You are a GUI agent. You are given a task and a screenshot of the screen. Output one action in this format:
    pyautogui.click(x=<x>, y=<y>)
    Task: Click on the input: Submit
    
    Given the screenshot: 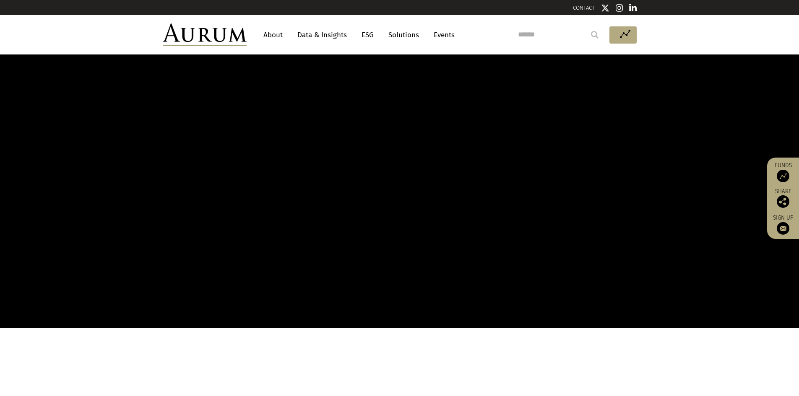 What is the action you would take?
    pyautogui.click(x=595, y=35)
    